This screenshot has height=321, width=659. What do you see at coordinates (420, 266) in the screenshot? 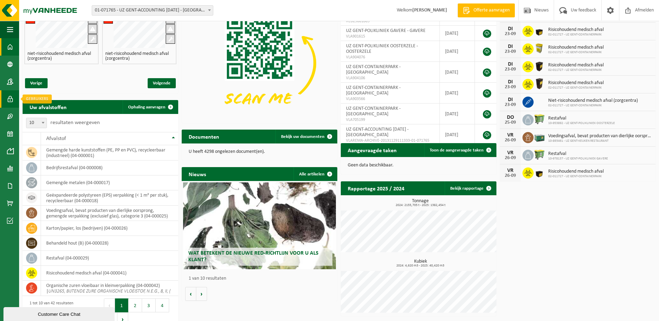
I see `span: 2024: 4,620 m3 - 2025: 40,420 m3` at bounding box center [420, 266].